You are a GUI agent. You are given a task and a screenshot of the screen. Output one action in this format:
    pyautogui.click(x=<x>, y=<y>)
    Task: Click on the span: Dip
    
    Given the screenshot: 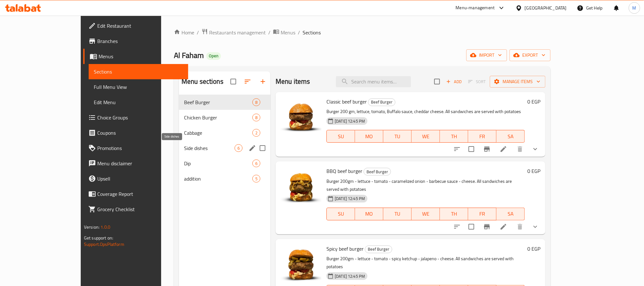 What is the action you would take?
    pyautogui.click(x=218, y=163)
    